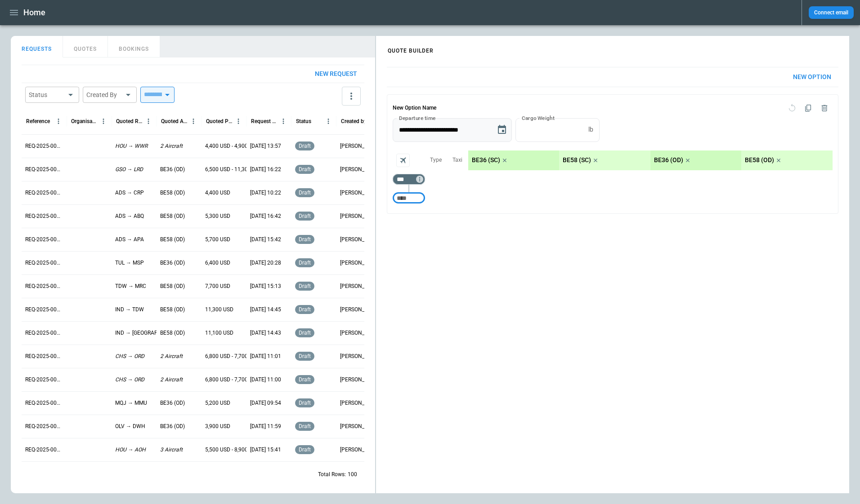 Image resolution: width=860 pixels, height=504 pixels. I want to click on button: Status column menu, so click(329, 121).